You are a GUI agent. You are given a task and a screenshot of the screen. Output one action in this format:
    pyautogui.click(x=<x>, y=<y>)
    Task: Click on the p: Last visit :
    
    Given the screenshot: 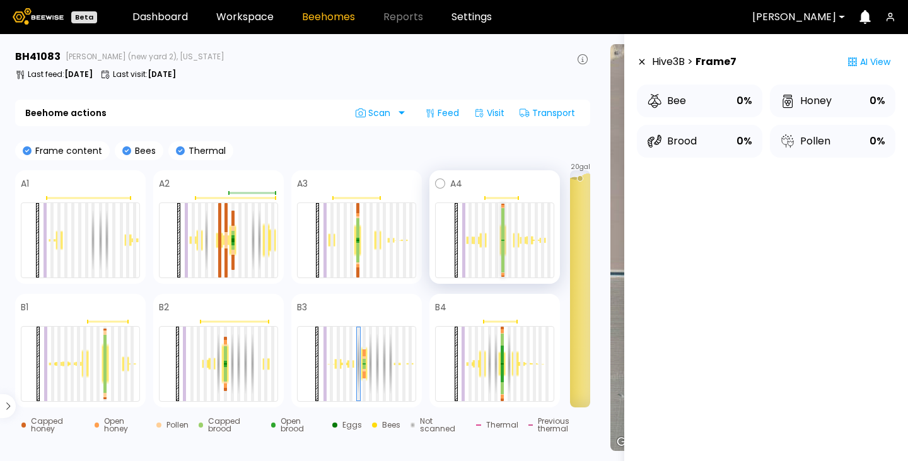 What is the action you would take?
    pyautogui.click(x=144, y=74)
    